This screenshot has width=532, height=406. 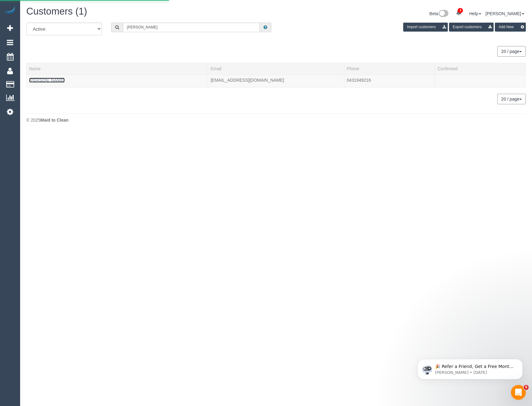 I want to click on td: Confirmed, so click(x=480, y=81).